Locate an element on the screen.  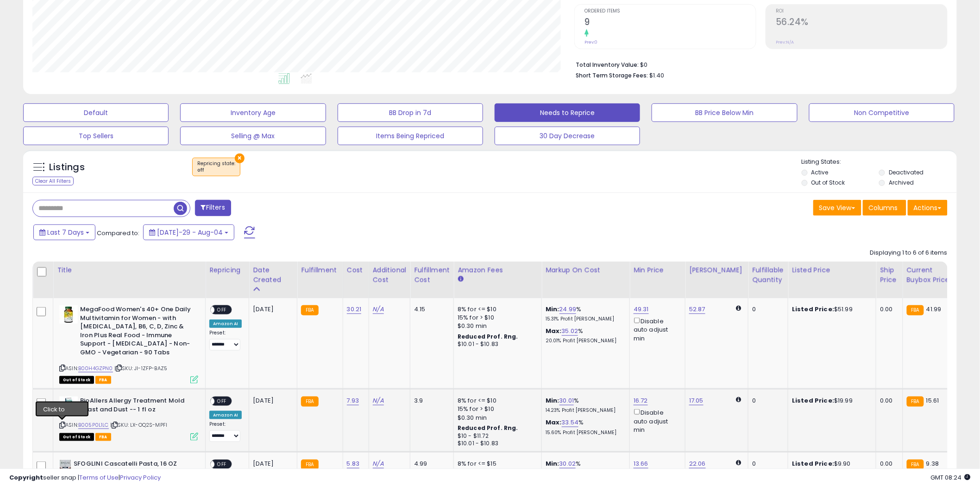
label: Active is located at coordinates (820, 172).